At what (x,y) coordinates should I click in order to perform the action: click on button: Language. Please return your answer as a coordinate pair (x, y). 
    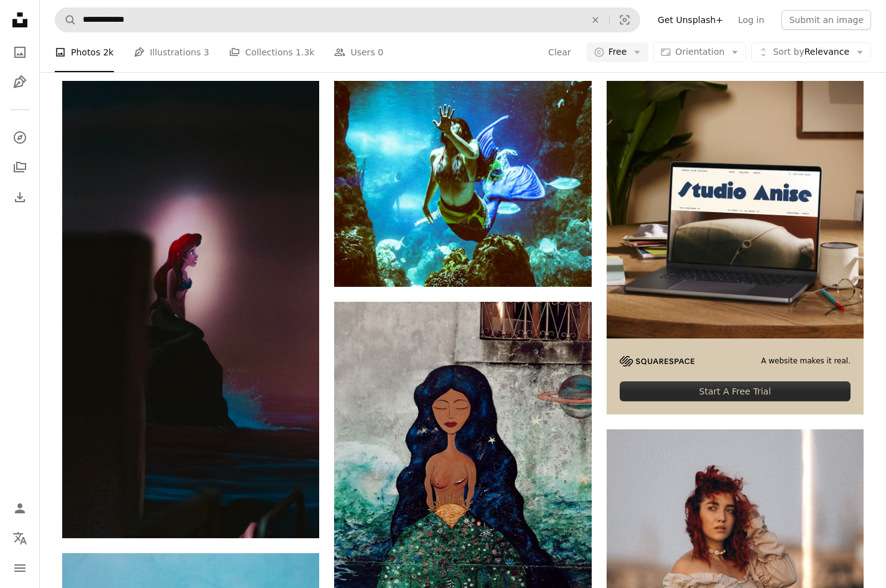
    Looking at the image, I should click on (20, 539).